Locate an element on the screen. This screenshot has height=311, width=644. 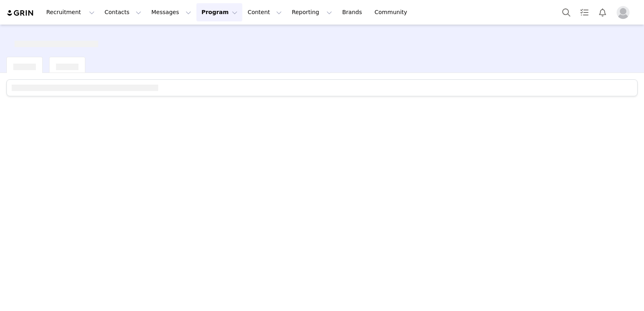
a: Tasks is located at coordinates (585, 12).